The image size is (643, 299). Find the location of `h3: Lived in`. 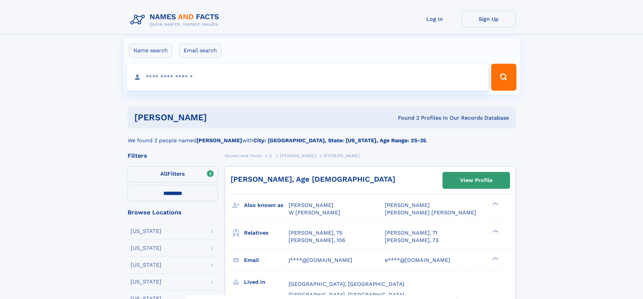

h3: Lived in is located at coordinates (266, 282).